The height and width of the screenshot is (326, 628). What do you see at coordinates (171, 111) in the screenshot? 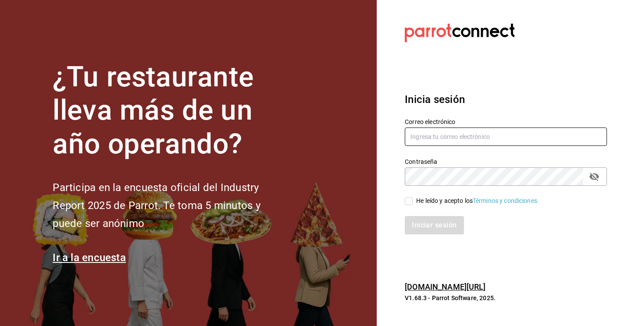
I see `h1: ¿Tu restaurante lleva más de un año operando?` at bounding box center [171, 111].